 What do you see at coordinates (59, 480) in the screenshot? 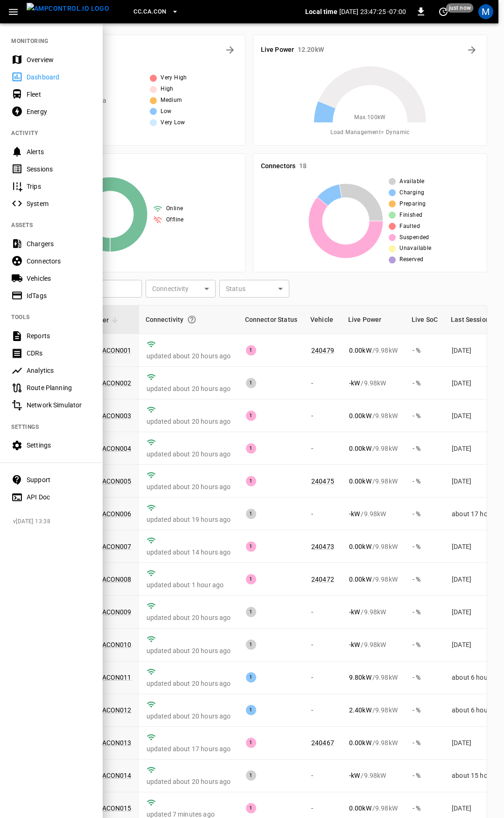
I see `div: Support` at bounding box center [59, 480].